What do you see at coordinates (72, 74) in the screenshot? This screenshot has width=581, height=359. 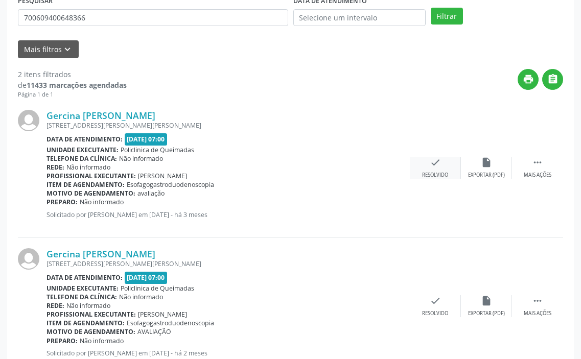 I see `div: 2 itens filtrados` at bounding box center [72, 74].